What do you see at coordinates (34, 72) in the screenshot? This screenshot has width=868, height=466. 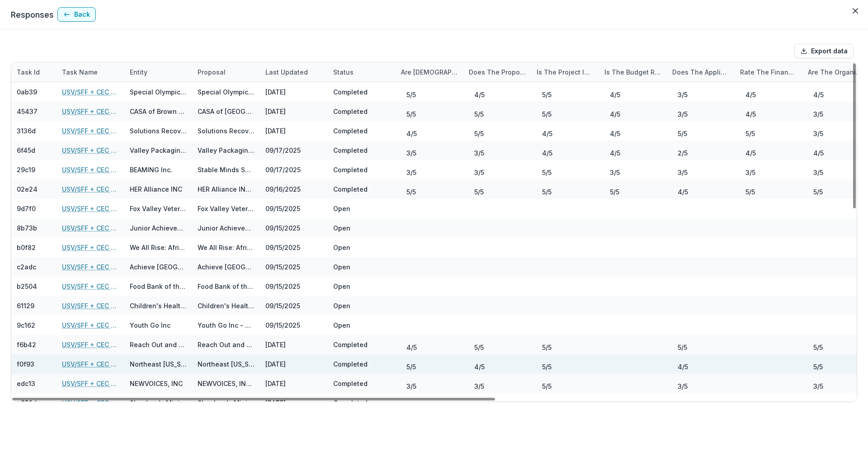 I see `div: Task Id` at bounding box center [34, 72].